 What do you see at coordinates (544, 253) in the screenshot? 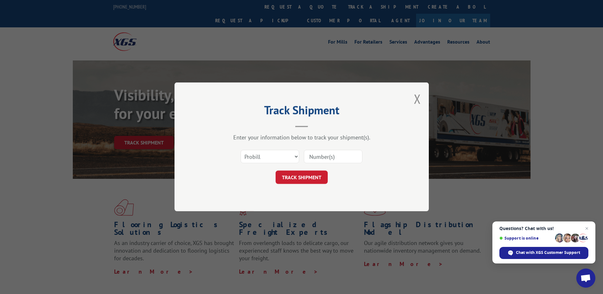
I see `div: Chat with XGS Customer Support` at bounding box center [544, 253].